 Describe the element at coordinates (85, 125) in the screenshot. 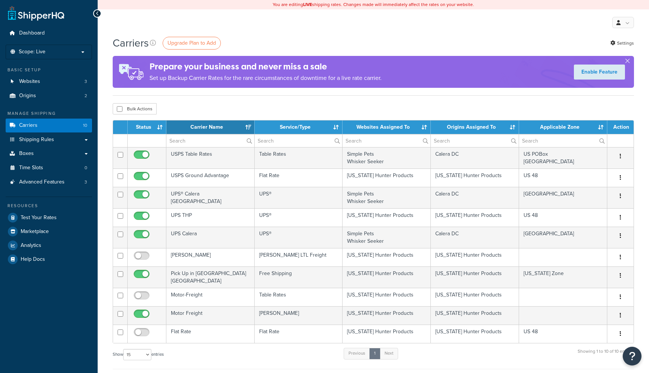

I see `span: 10` at that location.